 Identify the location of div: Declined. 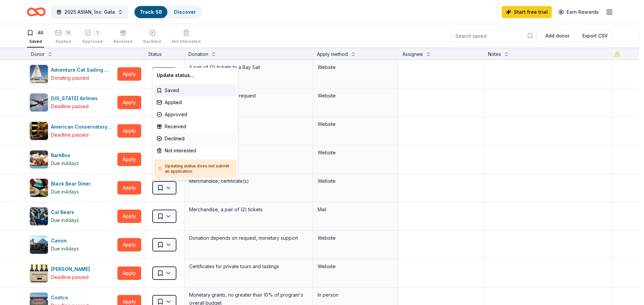
(195, 139).